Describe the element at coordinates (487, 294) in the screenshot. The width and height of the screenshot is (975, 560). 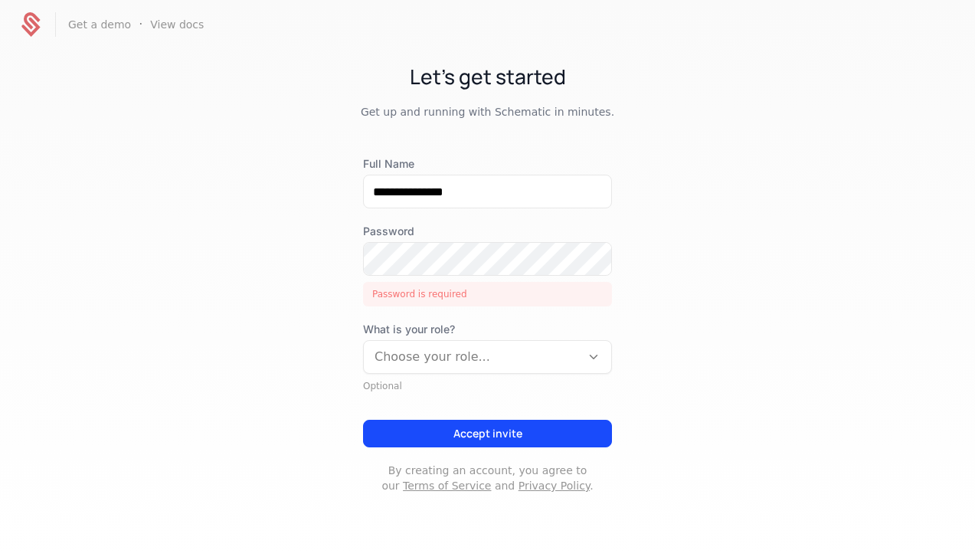
I see `div: Password is required` at that location.